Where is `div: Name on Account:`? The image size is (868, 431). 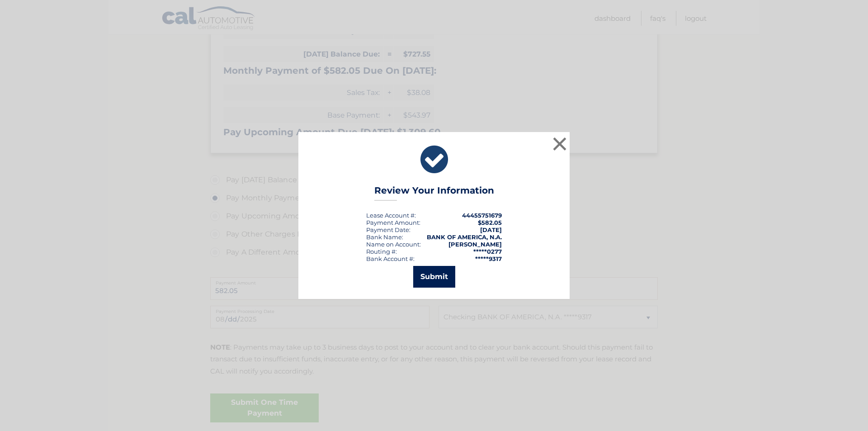 div: Name on Account: is located at coordinates (394, 244).